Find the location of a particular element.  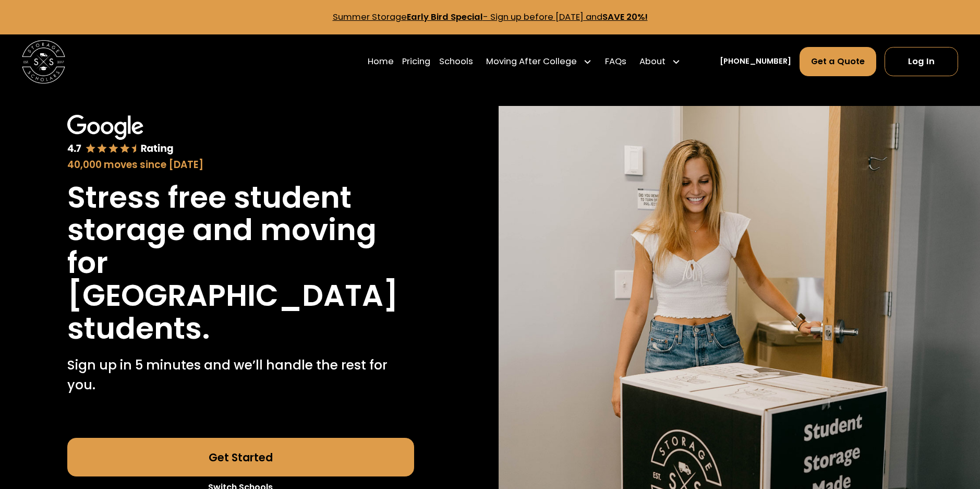

a: Get Started is located at coordinates (240, 457).